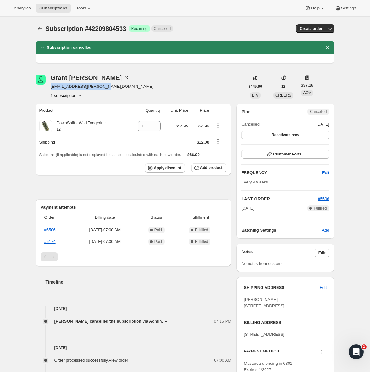  What do you see at coordinates (285, 135) in the screenshot?
I see `span: Reactivate now` at bounding box center [285, 135].